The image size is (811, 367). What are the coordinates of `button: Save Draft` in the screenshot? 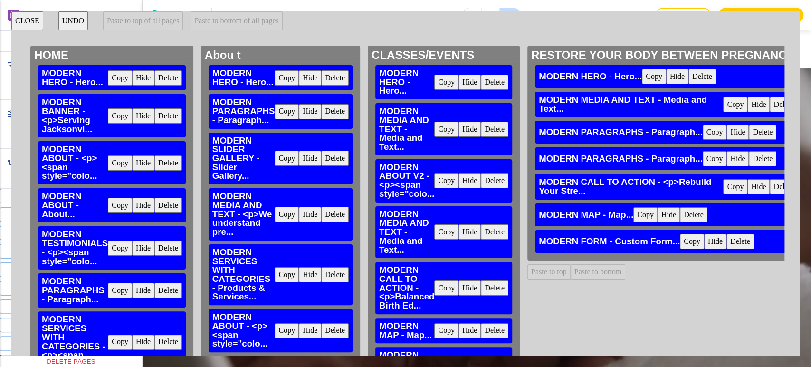 It's located at (683, 15).